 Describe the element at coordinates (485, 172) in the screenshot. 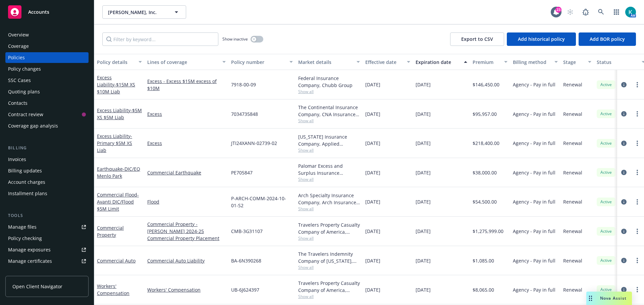

I see `span: $38,000.00` at that location.